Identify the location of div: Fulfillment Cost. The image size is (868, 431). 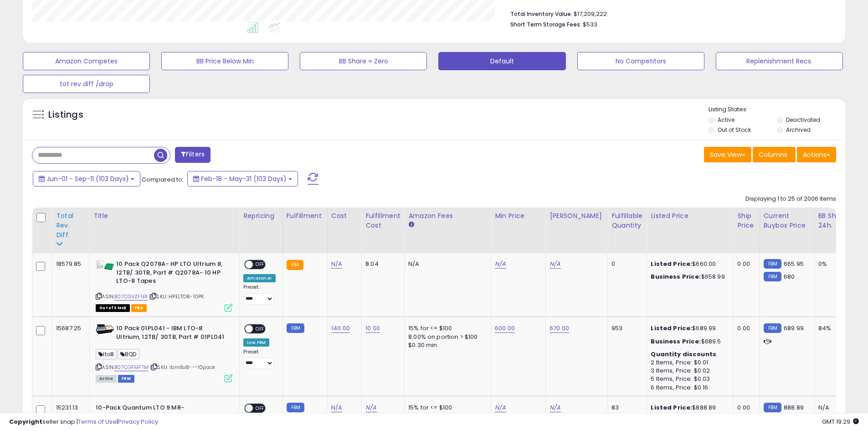
(382, 221).